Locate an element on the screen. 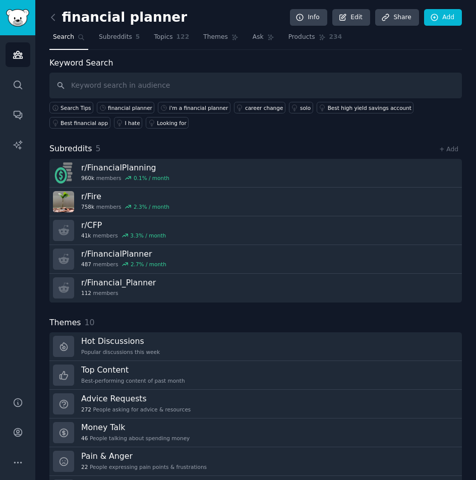  a: Pain & Anger22People expressing pain points & frustrations is located at coordinates (256, 461).